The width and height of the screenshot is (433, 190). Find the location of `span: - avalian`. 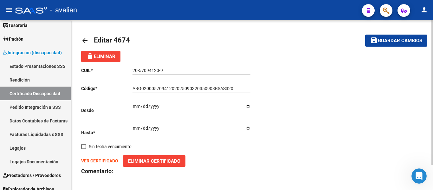

span: - avalian is located at coordinates (63, 10).